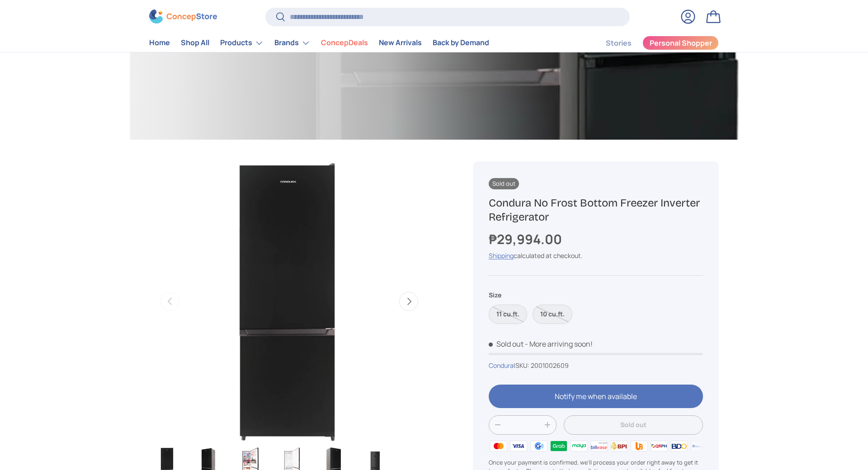 This screenshot has width=868, height=470. I want to click on a: ConcepStore, so click(183, 17).